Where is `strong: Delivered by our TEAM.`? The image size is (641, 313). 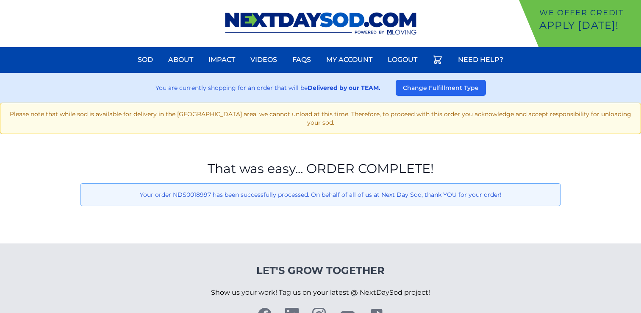 strong: Delivered by our TEAM. is located at coordinates (344, 88).